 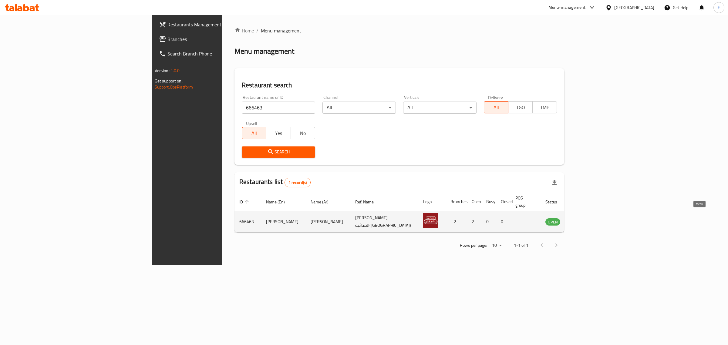 What do you see at coordinates (474, 202) in the screenshot?
I see `th: Open` at bounding box center [474, 202].